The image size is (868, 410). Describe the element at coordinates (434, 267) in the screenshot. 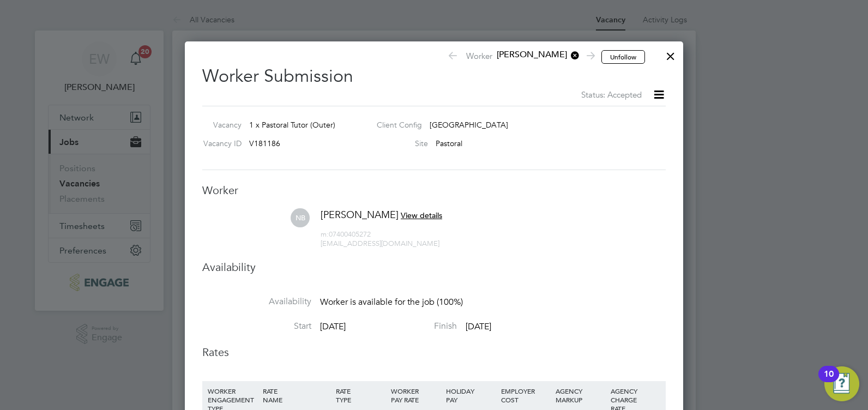

I see `h3: Availability` at that location.